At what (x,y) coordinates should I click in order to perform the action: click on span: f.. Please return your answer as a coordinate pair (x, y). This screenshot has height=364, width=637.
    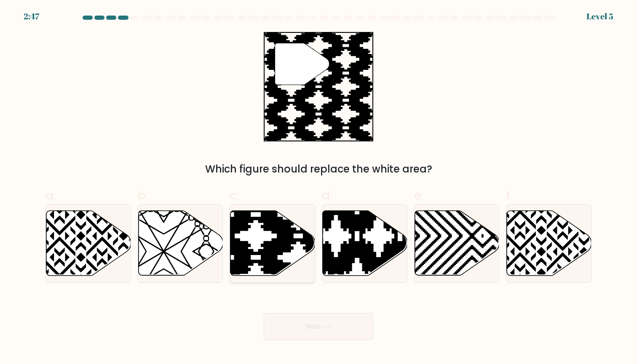
    Looking at the image, I should click on (508, 195).